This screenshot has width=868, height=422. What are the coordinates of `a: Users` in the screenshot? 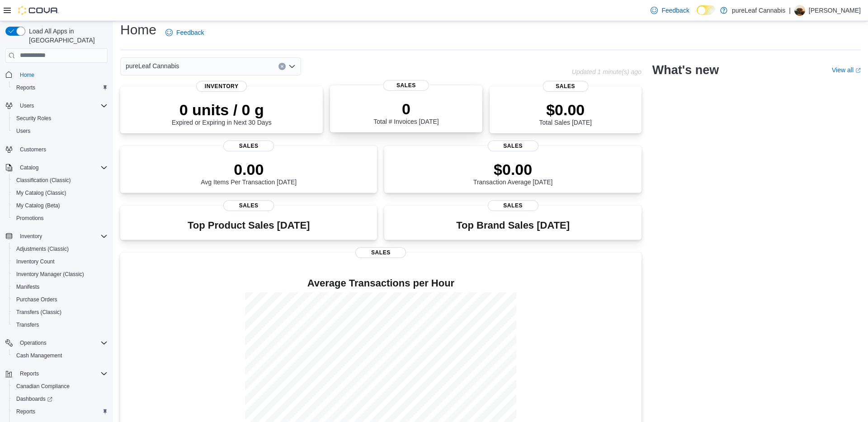 It's located at (23, 131).